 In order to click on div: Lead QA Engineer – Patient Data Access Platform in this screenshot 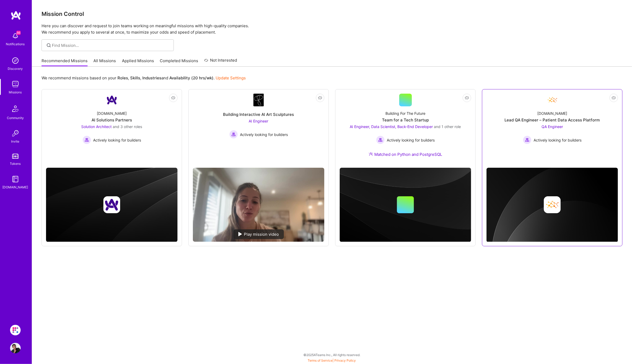, I will do `click(552, 120)`.